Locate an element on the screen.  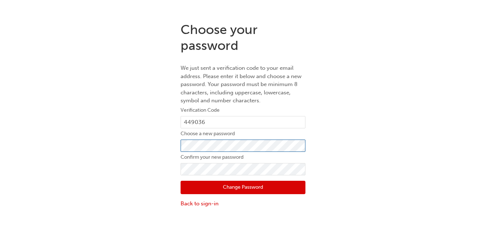
h1: Choose your password is located at coordinates (243, 37).